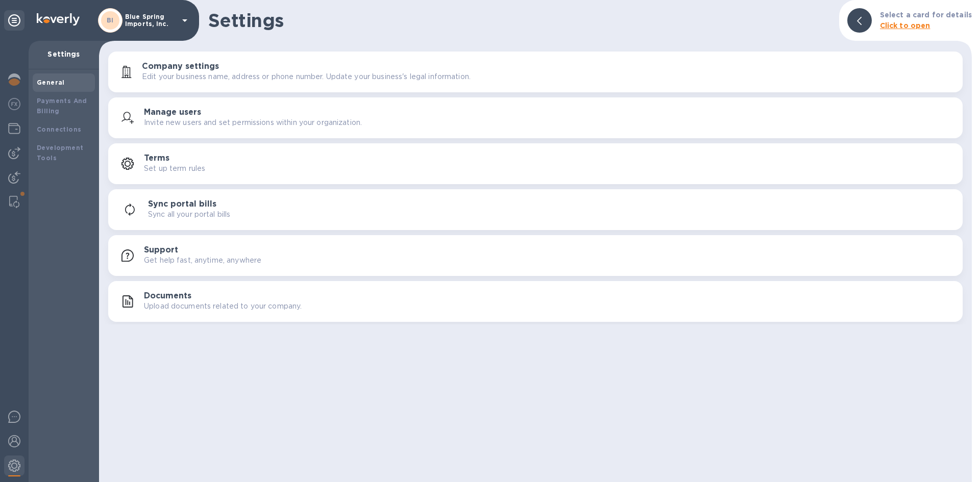  Describe the element at coordinates (151, 20) in the screenshot. I see `p: Blue Spring Imports, Inc.` at that location.